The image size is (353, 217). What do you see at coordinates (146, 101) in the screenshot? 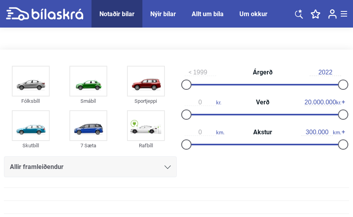
I see `div: Sportjeppi` at bounding box center [146, 101].